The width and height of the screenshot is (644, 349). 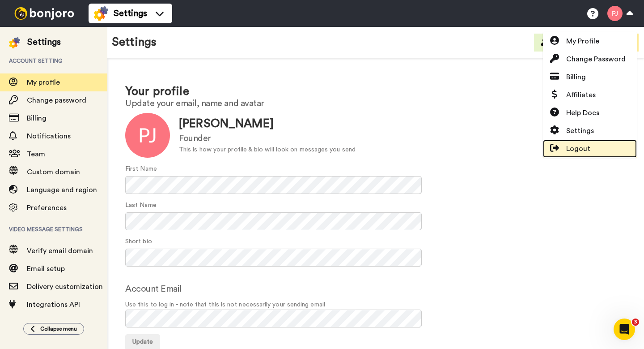 I want to click on label: Account Email, so click(x=153, y=289).